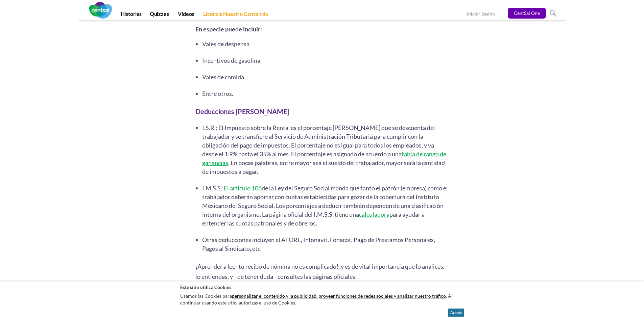  I want to click on a: Iniciar Sesión, so click(480, 14).